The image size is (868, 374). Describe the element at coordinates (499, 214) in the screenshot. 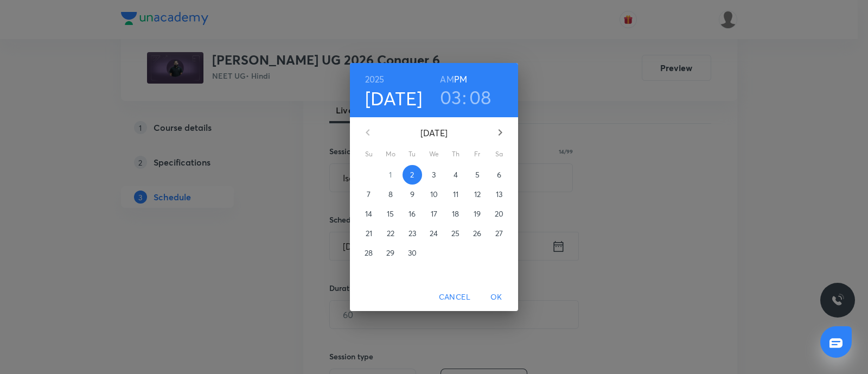

I see `button: 20` at that location.